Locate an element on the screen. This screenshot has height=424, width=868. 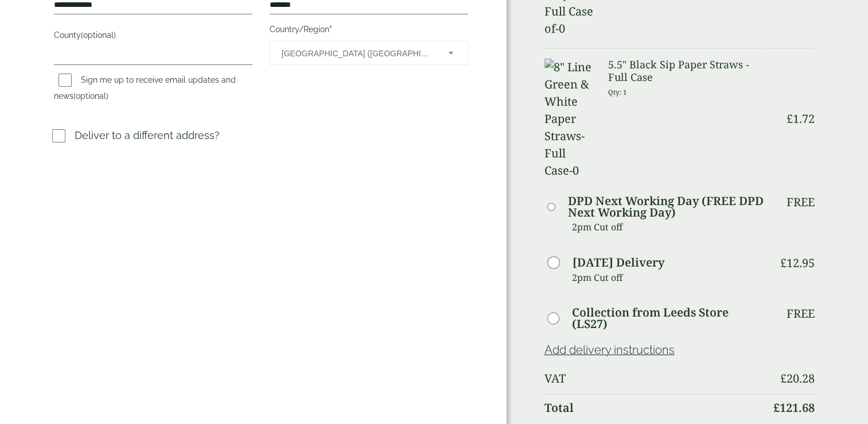
bdi: 12.95 is located at coordinates (797, 262).